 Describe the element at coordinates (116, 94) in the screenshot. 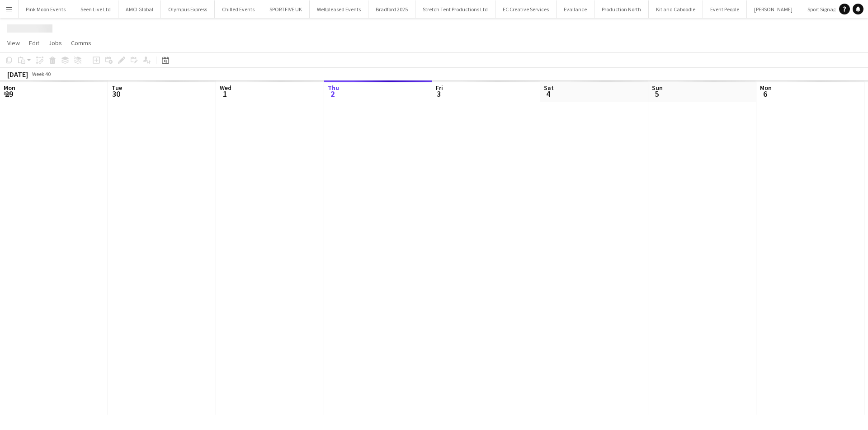

I see `span: 30` at that location.